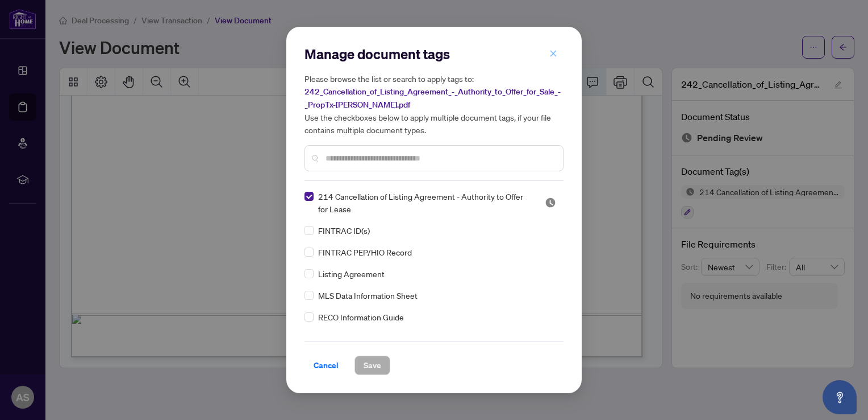 The height and width of the screenshot is (420, 868). Describe the element at coordinates (424, 202) in the screenshot. I see `span: 214 Cancellation of Listing Agreement - Authority to Offer for Lease` at that location.